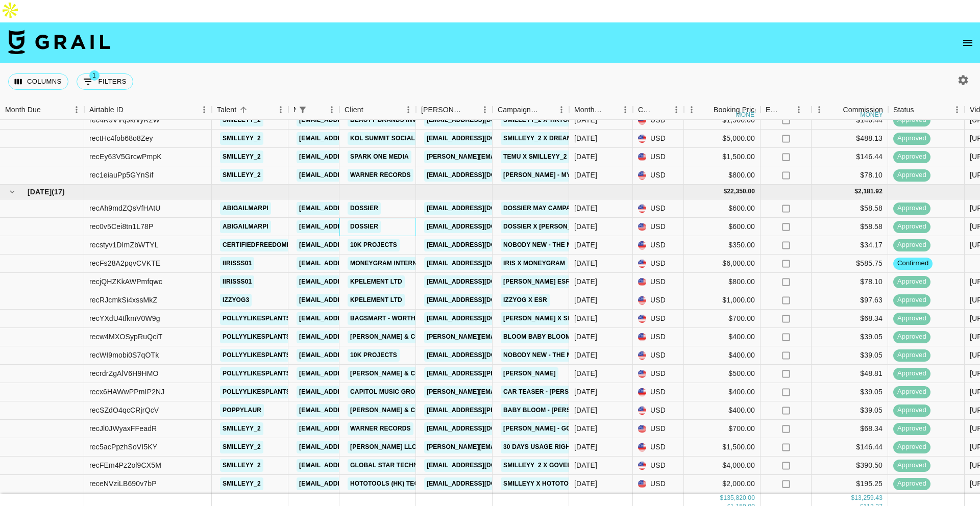 Image resolution: width=980 pixels, height=506 pixels. I want to click on div: $146.44, so click(850, 120).